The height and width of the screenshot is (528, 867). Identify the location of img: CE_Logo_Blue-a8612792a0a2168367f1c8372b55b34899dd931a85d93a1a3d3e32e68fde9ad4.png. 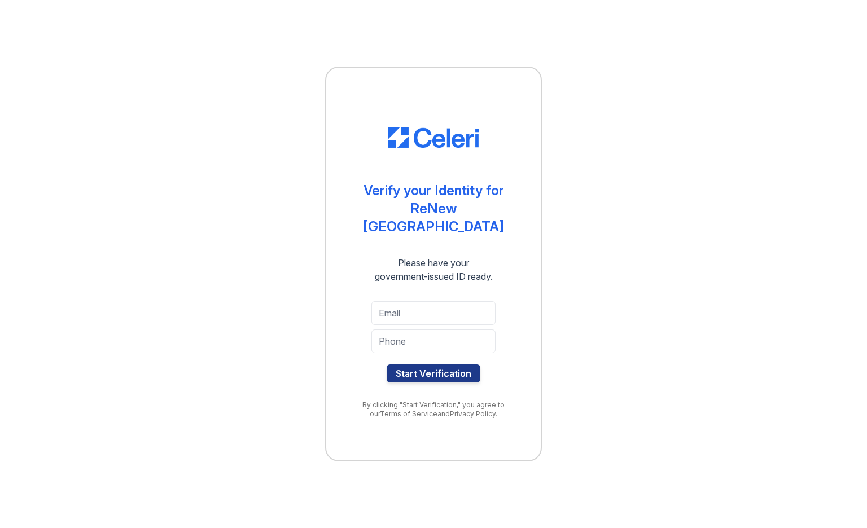
(433, 138).